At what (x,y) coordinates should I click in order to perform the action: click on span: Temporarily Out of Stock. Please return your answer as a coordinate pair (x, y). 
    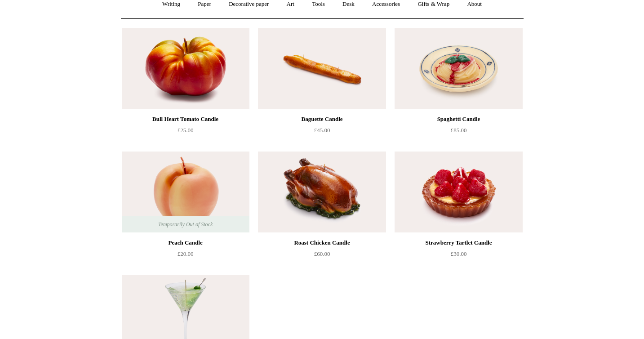
    Looking at the image, I should click on (185, 224).